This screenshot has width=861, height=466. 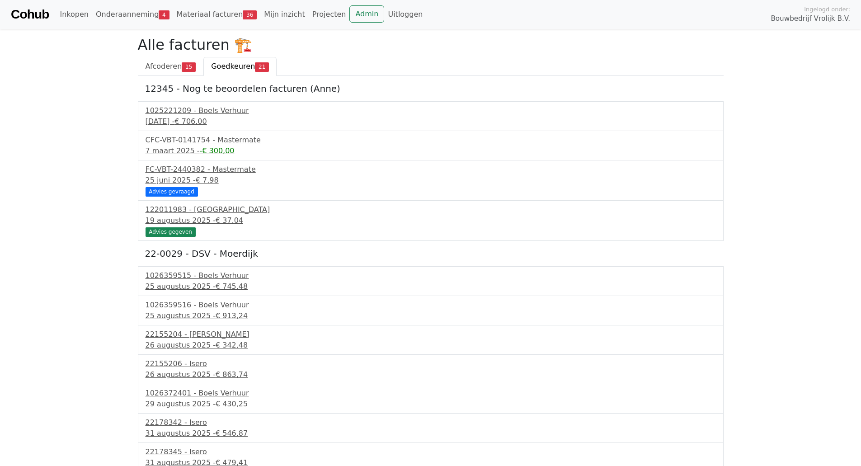 I want to click on div: 7 maart 2025 -, so click(x=431, y=151).